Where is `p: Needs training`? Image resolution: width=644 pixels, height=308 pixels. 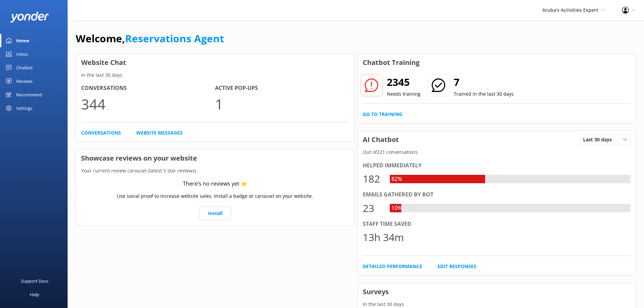 p: Needs training is located at coordinates (404, 94).